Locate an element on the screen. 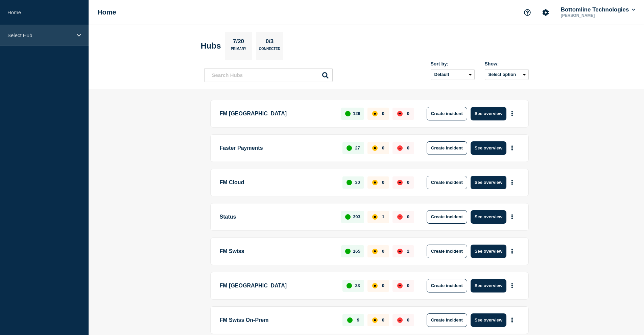  p: FM Swiss is located at coordinates (277, 252).